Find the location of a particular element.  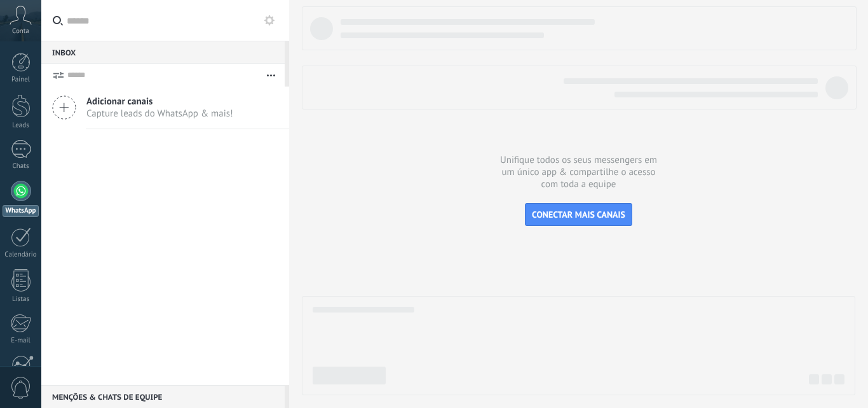

span: CONECTAR MAIS CANAIS is located at coordinates (578, 215).